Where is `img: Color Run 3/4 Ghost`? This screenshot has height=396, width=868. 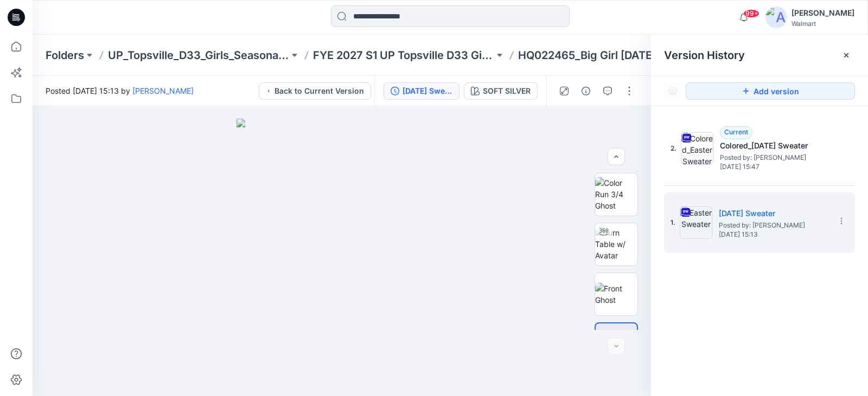
img: Color Run 3/4 Ghost is located at coordinates (616, 194).